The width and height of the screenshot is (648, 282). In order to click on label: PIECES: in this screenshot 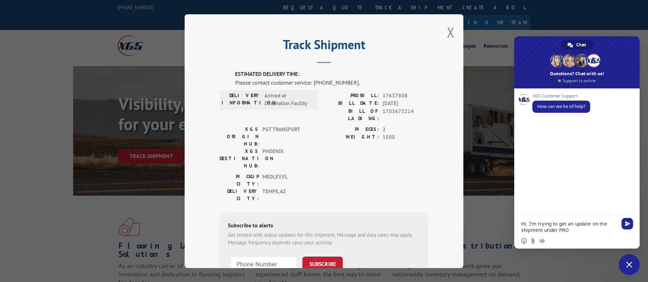, I will do `click(351, 129)`.